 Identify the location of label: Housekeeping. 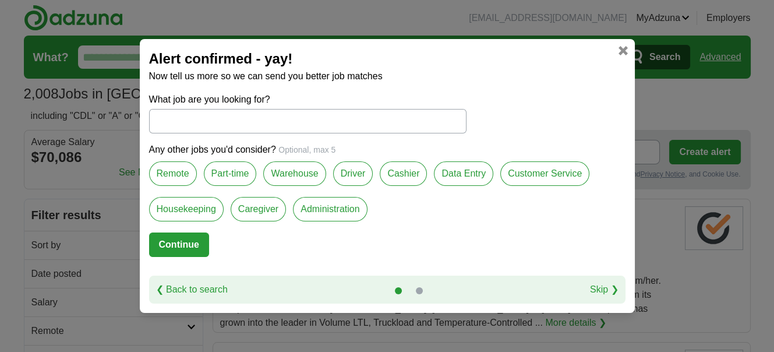
(186, 209).